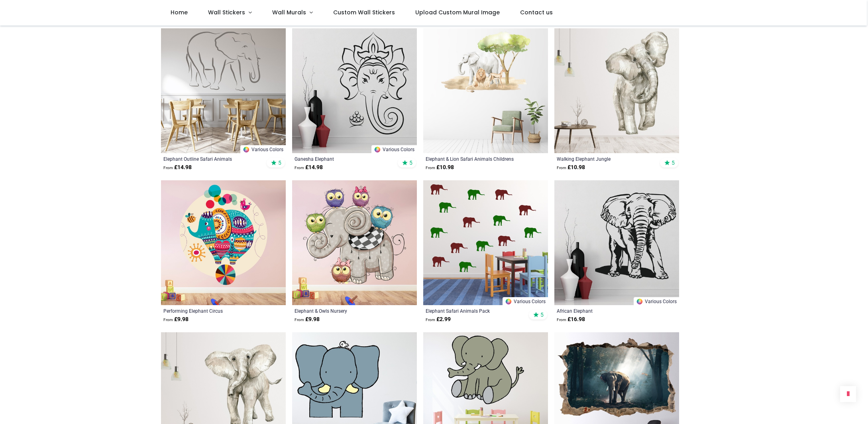  I want to click on div: Performing Elephant Circus, so click(211, 311).